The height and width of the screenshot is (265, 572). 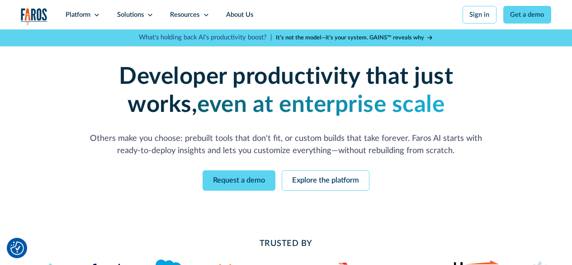 I want to click on div: Resources, so click(x=184, y=15).